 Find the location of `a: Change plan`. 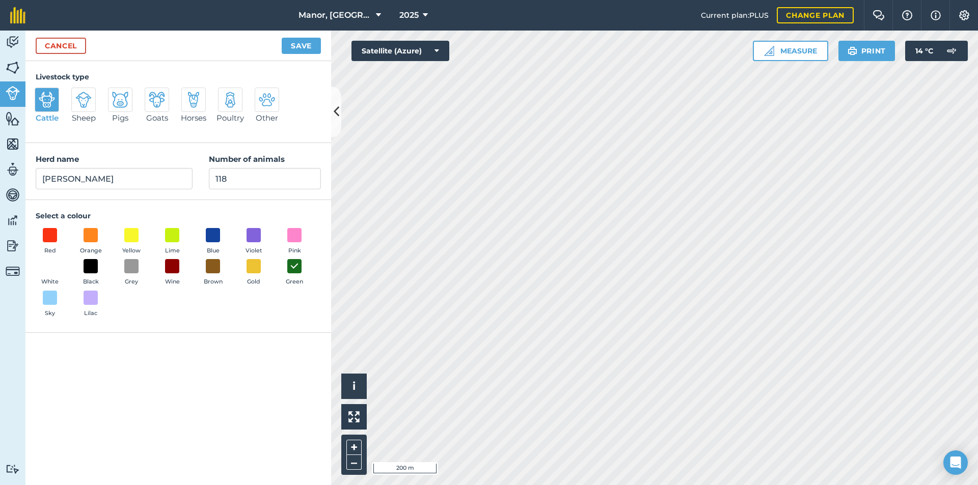

a: Change plan is located at coordinates (815, 15).